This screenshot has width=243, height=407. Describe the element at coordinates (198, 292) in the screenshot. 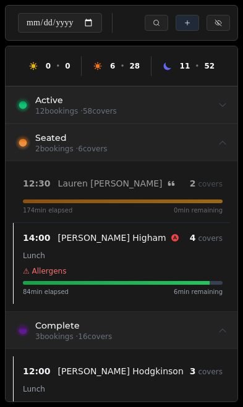

I see `span: 6 min remaining` at that location.